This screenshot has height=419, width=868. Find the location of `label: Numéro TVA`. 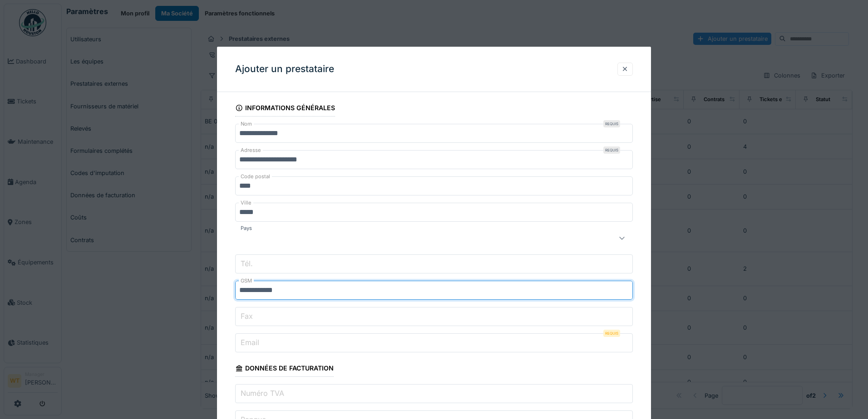

label: Numéro TVA is located at coordinates (262, 394).